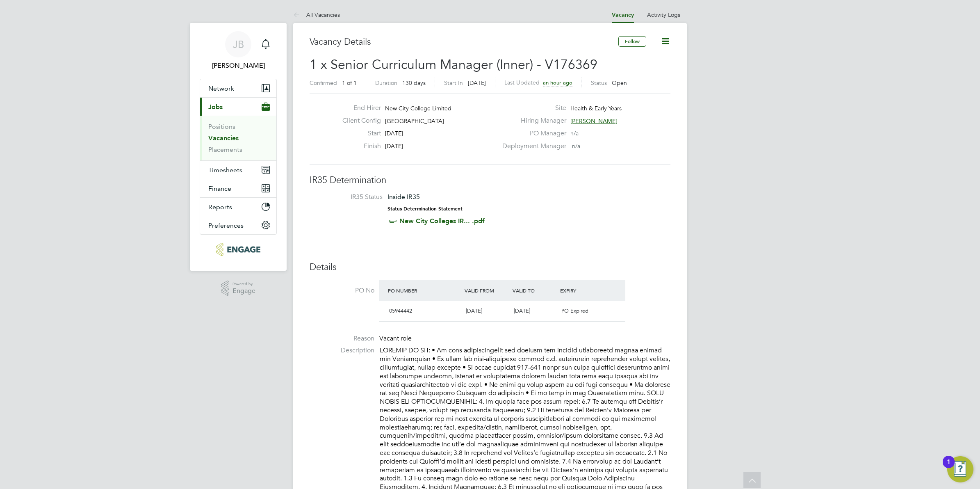 Image resolution: width=980 pixels, height=489 pixels. Describe the element at coordinates (215, 107) in the screenshot. I see `span: Jobs` at that location.